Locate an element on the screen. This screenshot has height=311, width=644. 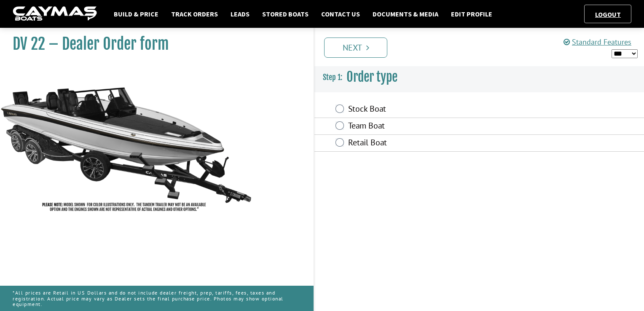
label: Stock Boat is located at coordinates (437, 110).